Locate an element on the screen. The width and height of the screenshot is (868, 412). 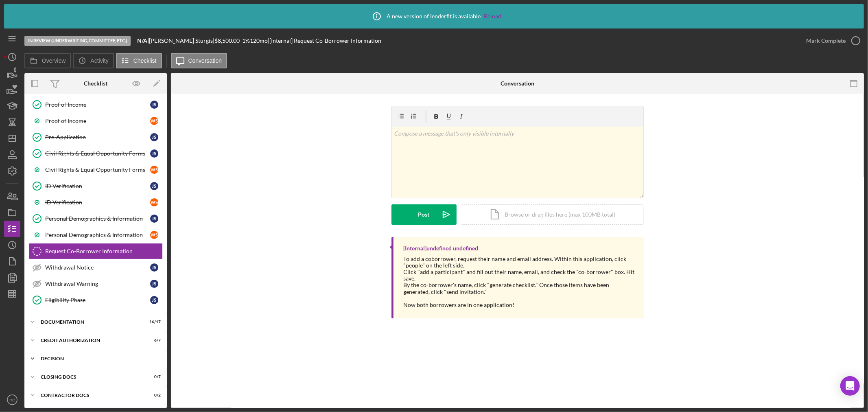
button: Activity is located at coordinates (93, 61).